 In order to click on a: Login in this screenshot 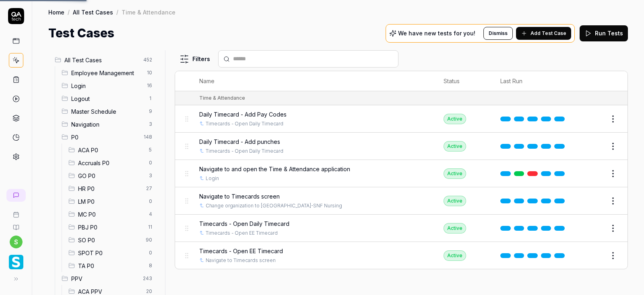, I will do `click(212, 179)`.